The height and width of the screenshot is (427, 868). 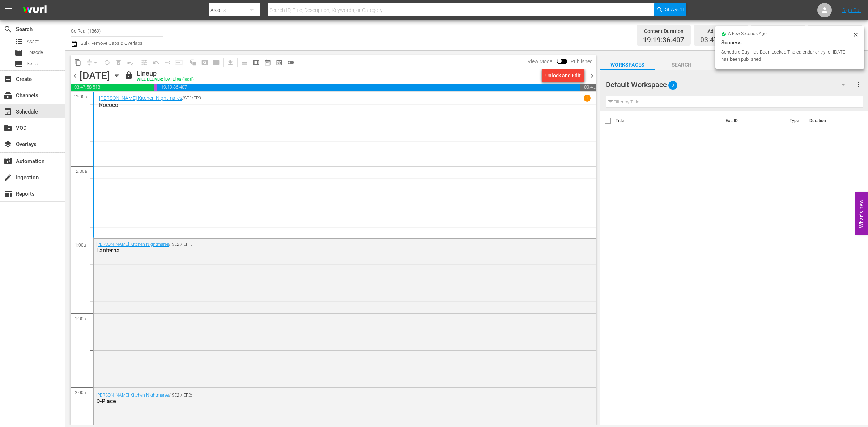 What do you see at coordinates (205, 62) in the screenshot?
I see `span: Create Search Block` at bounding box center [205, 62].